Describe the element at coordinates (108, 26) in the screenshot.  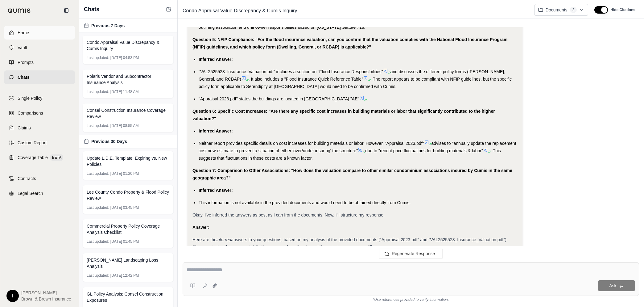
I see `span: Previous 7 Days` at that location.